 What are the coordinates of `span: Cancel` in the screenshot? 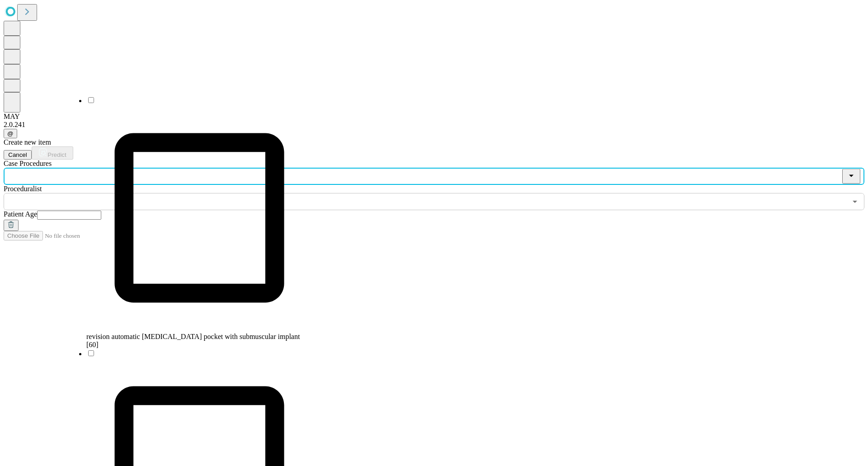 It's located at (18, 155).